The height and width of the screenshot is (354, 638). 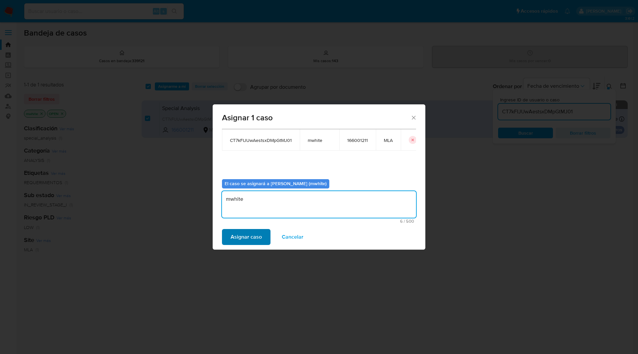 What do you see at coordinates (358, 140) in the screenshot?
I see `span: 166001211` at bounding box center [358, 140].